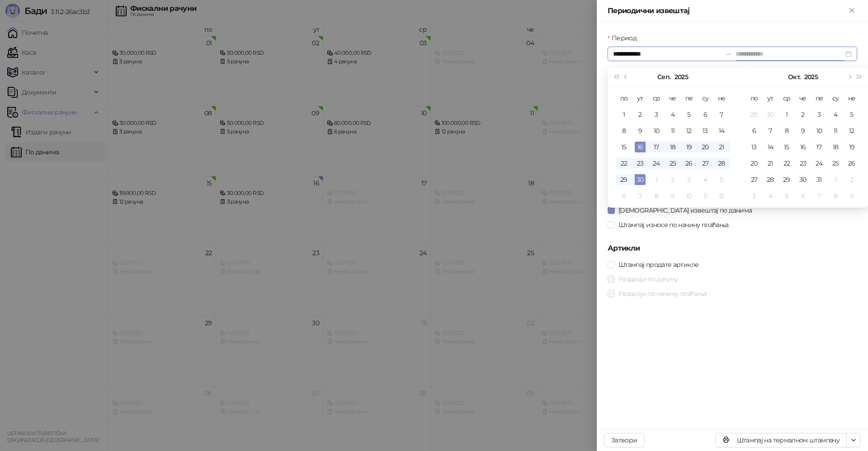 This screenshot has height=451, width=868. I want to click on div: 21, so click(722, 147).